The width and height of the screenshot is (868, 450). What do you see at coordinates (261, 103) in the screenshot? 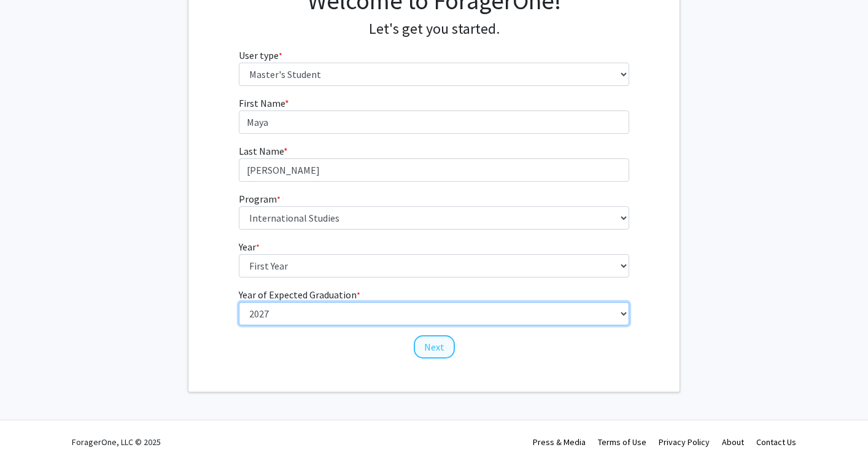
I see `span: First Name` at bounding box center [261, 103].